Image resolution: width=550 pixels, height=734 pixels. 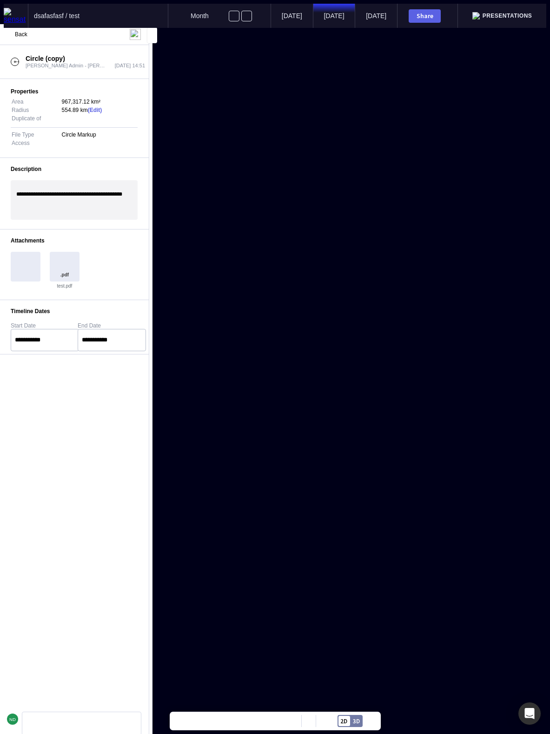 What do you see at coordinates (476, 16) in the screenshot?
I see `img: presentation.svg` at bounding box center [476, 16].